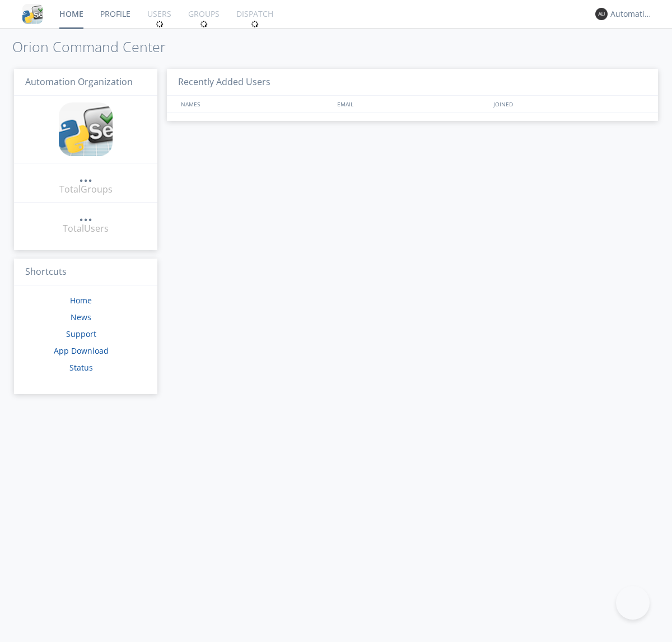 This screenshot has height=642, width=672. What do you see at coordinates (412, 103) in the screenshot?
I see `div: EMAIL` at bounding box center [412, 103].